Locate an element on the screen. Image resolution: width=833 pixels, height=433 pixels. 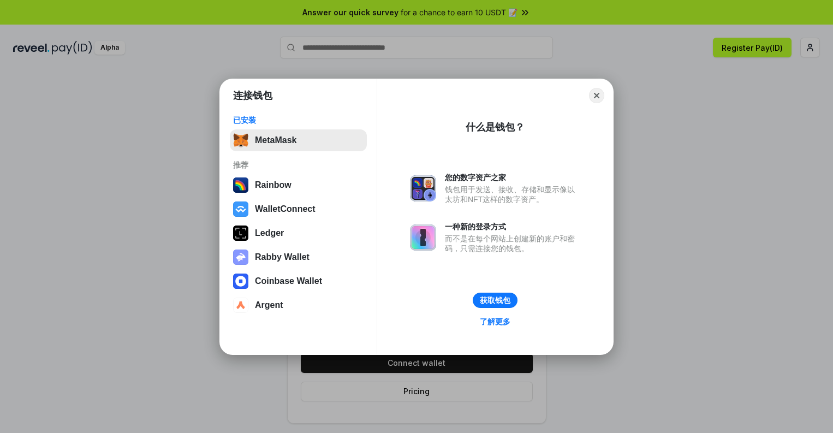
div: 已安装 is located at coordinates (298, 120).